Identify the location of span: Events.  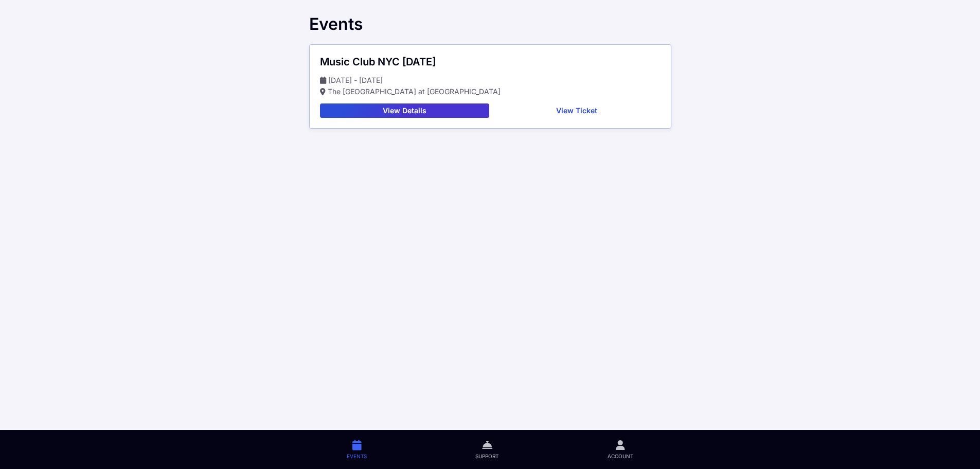
(357, 456).